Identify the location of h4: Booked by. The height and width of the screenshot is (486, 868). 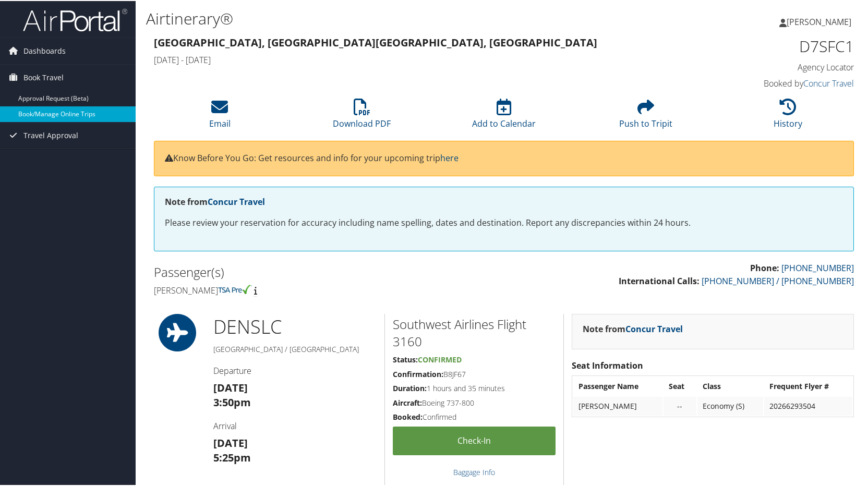
(772, 82).